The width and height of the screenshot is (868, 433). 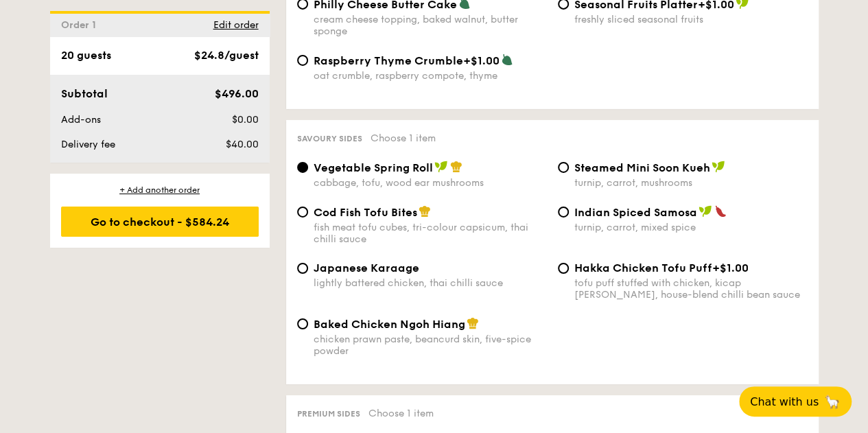 I want to click on span: Order 1, so click(x=81, y=25).